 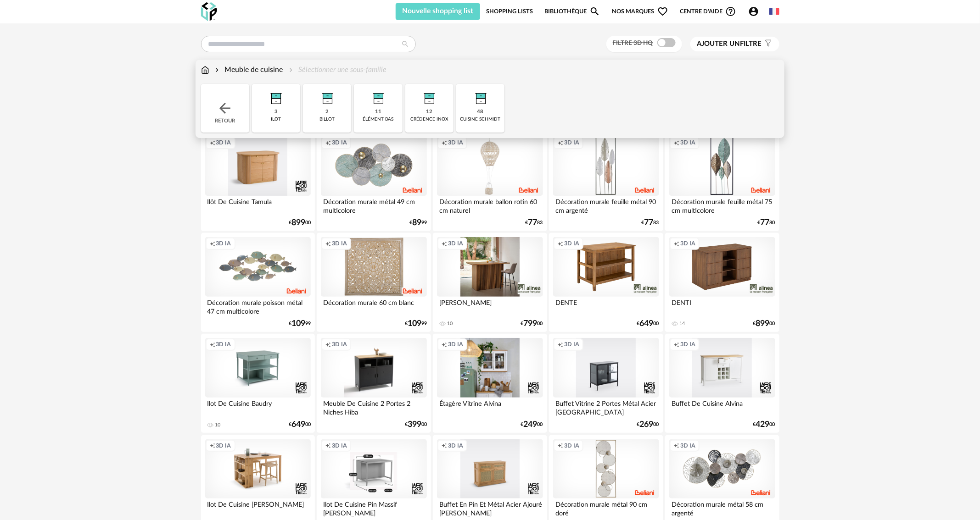 I want to click on span: 399, so click(x=415, y=424).